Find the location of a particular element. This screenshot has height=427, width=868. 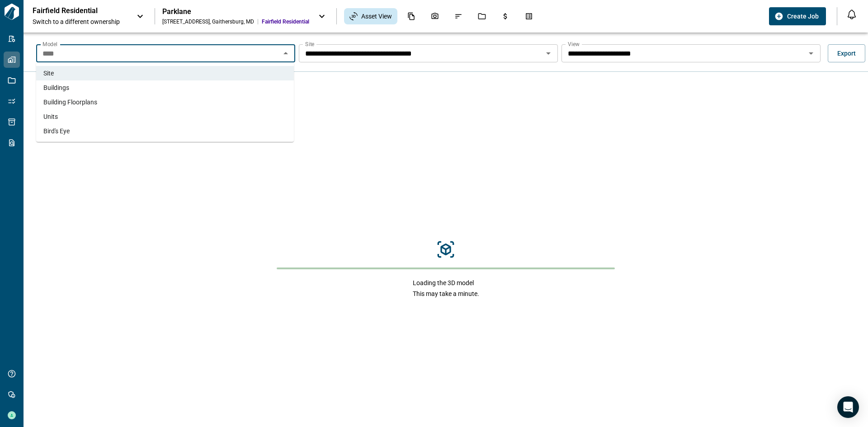

div: Documents is located at coordinates (411, 16).